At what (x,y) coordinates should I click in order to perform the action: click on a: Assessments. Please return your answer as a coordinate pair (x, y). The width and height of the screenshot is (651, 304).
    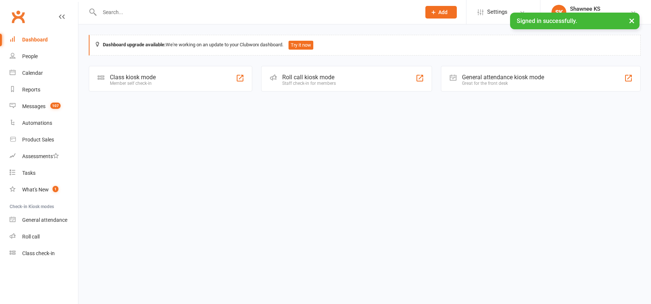
    Looking at the image, I should click on (44, 156).